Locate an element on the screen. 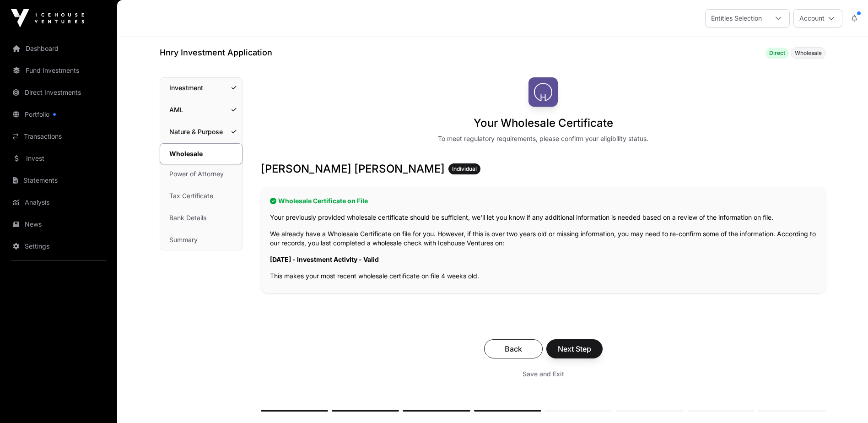 This screenshot has height=423, width=868. p: We already have a Wholesale Certificate on file for you. However, if this is over two years old o... is located at coordinates (543, 239).